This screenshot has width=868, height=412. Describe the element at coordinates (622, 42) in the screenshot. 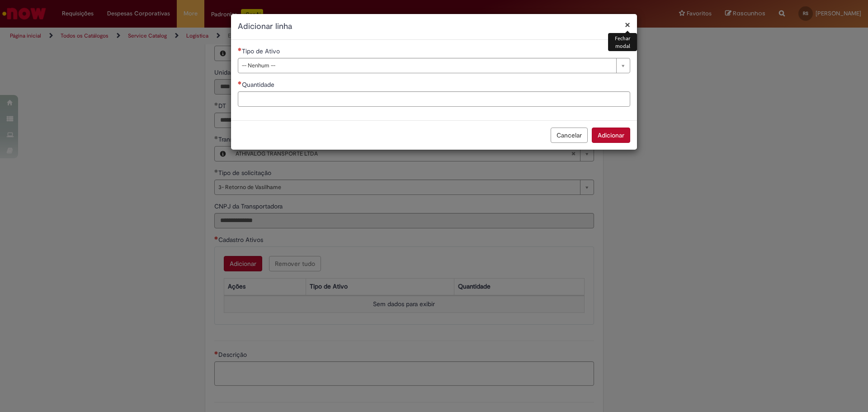

I see `div: Fechar modal` at that location.